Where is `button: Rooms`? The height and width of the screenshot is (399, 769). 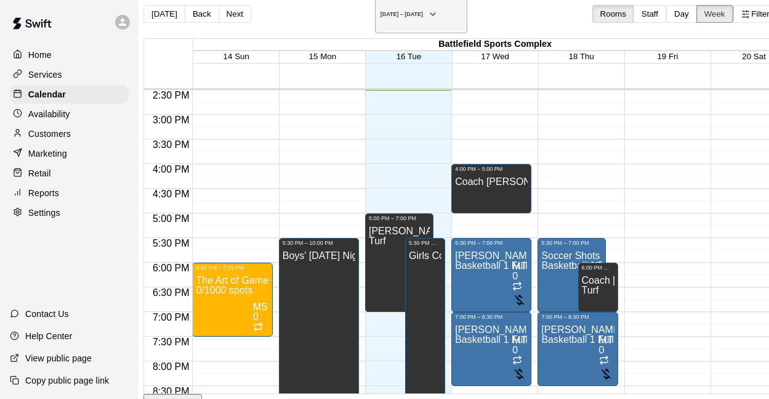 button: Rooms is located at coordinates (613, 14).